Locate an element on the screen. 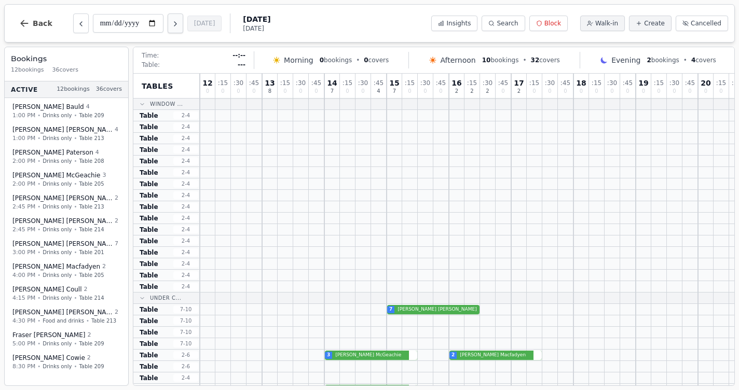 The width and height of the screenshot is (739, 390). span: Window ... is located at coordinates (166, 104).